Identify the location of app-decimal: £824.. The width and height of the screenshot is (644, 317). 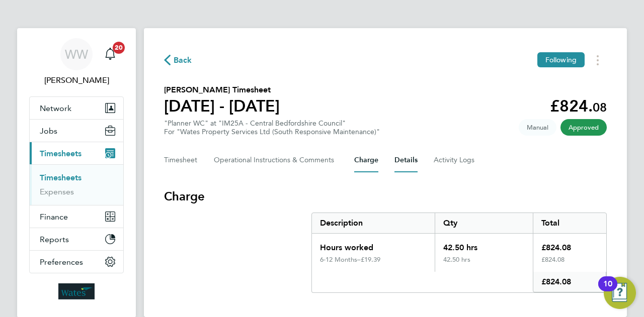
(578, 106).